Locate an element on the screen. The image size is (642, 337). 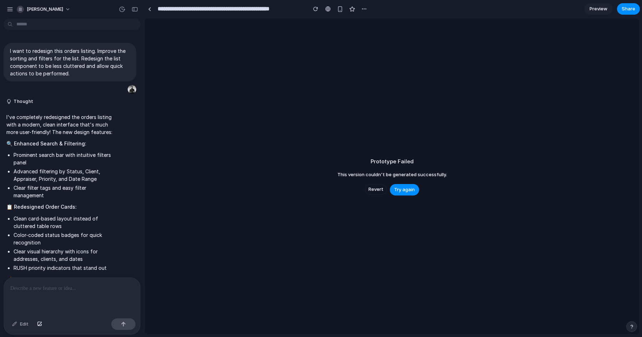
li: Advanced filtering by Status, Client, Appraiser, Priority, and Date Range is located at coordinates (63, 175).